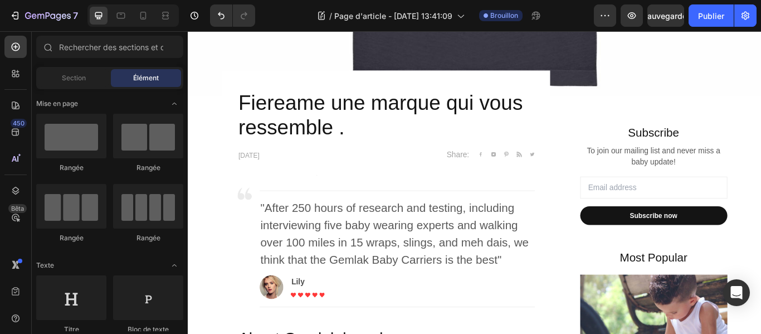 This screenshot has height=334, width=761. I want to click on p: Share:, so click(314, 144).